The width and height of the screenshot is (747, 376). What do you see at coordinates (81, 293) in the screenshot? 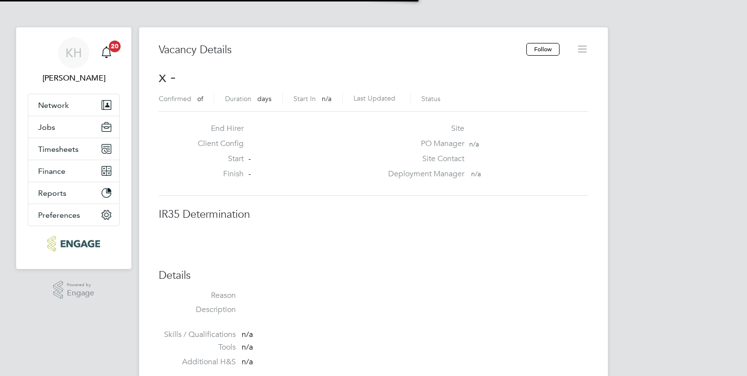
I see `span: Engage` at bounding box center [81, 293].